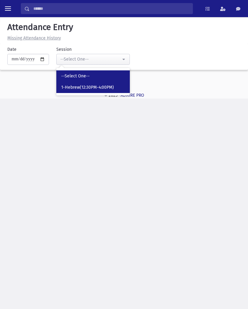 The width and height of the screenshot is (248, 309). What do you see at coordinates (12, 49) in the screenshot?
I see `label: Date` at bounding box center [12, 49].